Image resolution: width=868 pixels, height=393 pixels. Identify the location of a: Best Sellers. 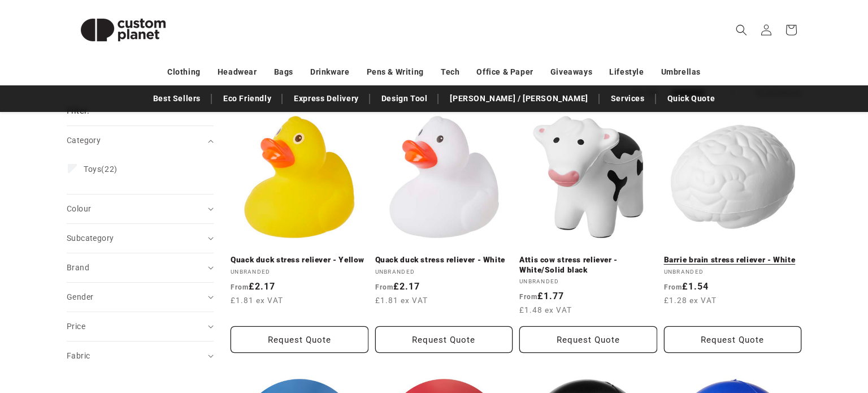
(177, 98).